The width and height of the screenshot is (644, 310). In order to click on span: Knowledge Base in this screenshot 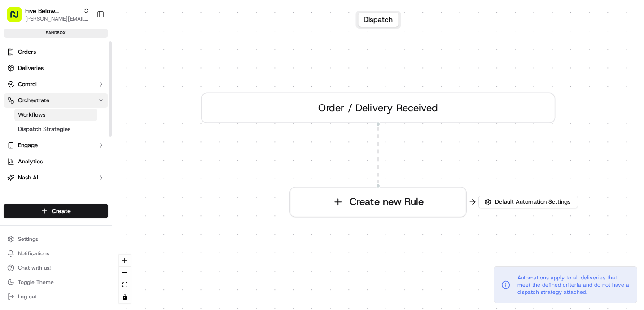, I will do `click(43, 134)`.